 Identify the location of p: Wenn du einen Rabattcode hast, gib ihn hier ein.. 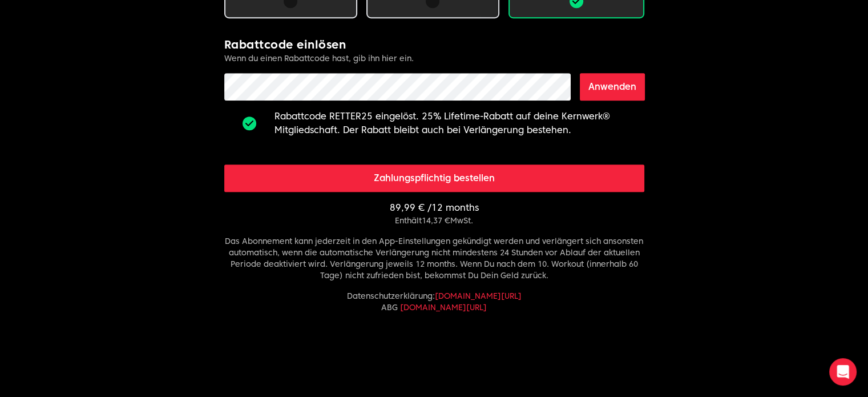
(434, 58).